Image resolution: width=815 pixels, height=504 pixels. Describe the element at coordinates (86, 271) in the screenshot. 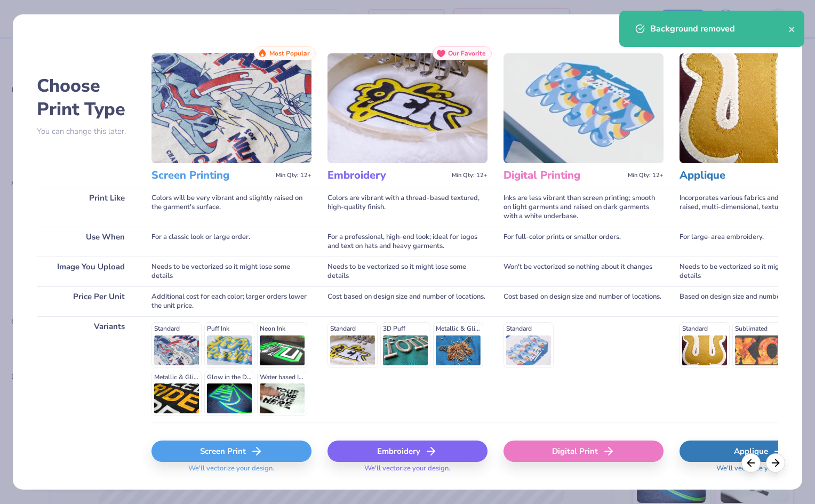

I see `div: Image You Upload` at that location.